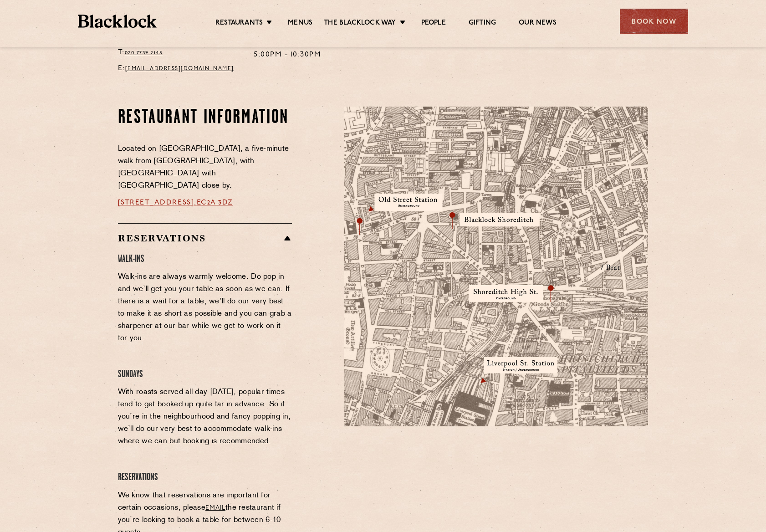 This screenshot has width=766, height=532. Describe the element at coordinates (482, 23) in the screenshot. I see `a: Gifting` at that location.